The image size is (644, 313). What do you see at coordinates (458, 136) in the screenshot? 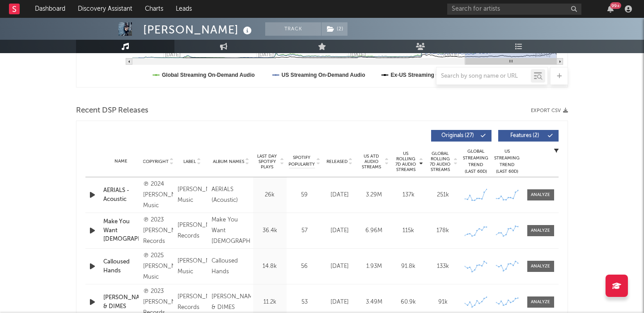
I see `span: Originals ( 27 )` at bounding box center [458, 136].